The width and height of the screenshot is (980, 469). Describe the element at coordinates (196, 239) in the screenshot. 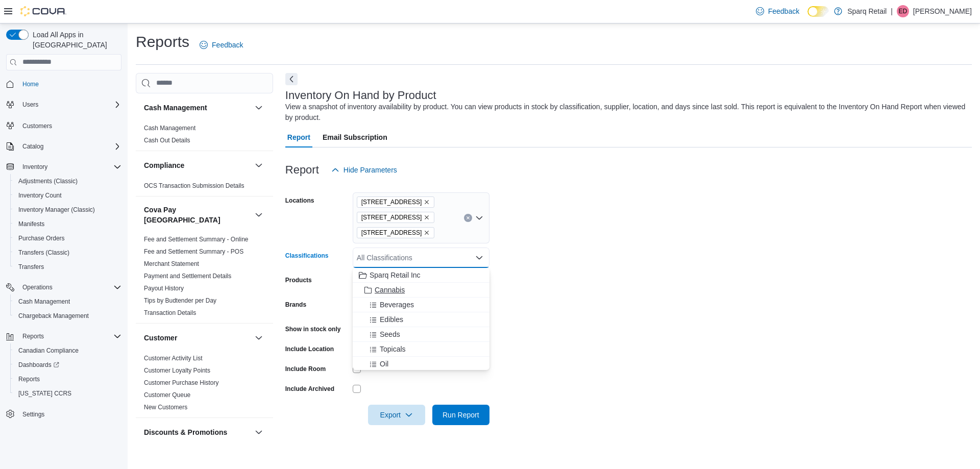

I see `a: Fee and Settlement Summary - Online` at that location.